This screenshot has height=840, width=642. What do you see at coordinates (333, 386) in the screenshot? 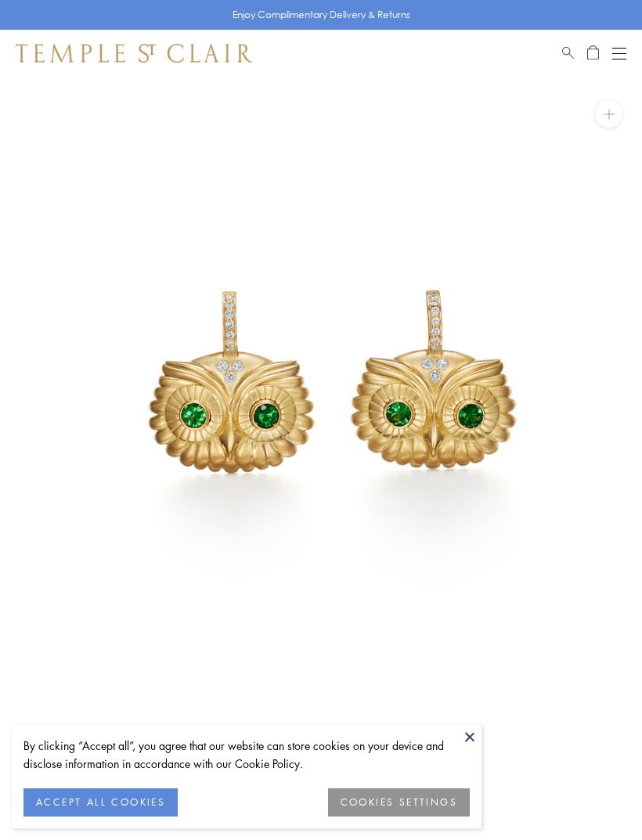
I see `img: E36186-OWLTG` at bounding box center [333, 386].